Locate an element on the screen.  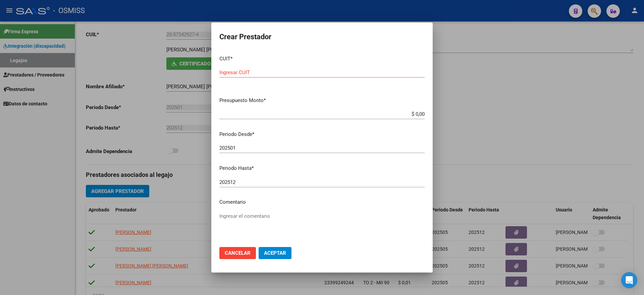
p: Comentario is located at coordinates (322, 202).